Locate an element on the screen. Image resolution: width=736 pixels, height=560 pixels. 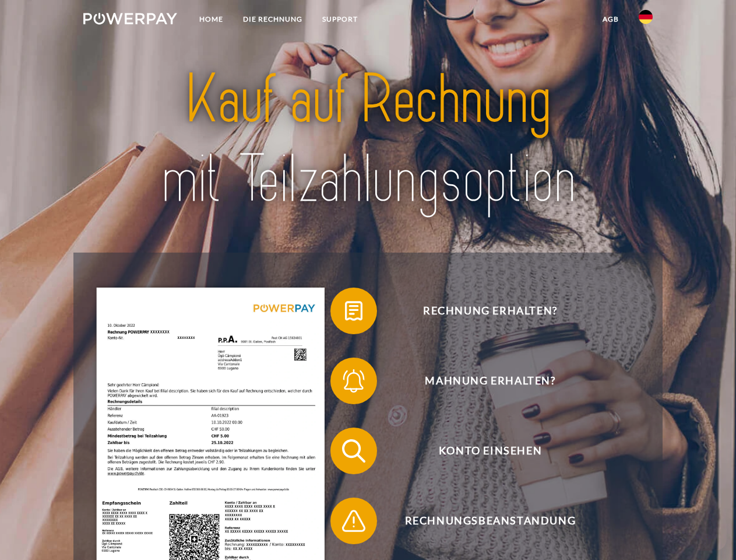
button: Konto einsehen is located at coordinates (482, 451).